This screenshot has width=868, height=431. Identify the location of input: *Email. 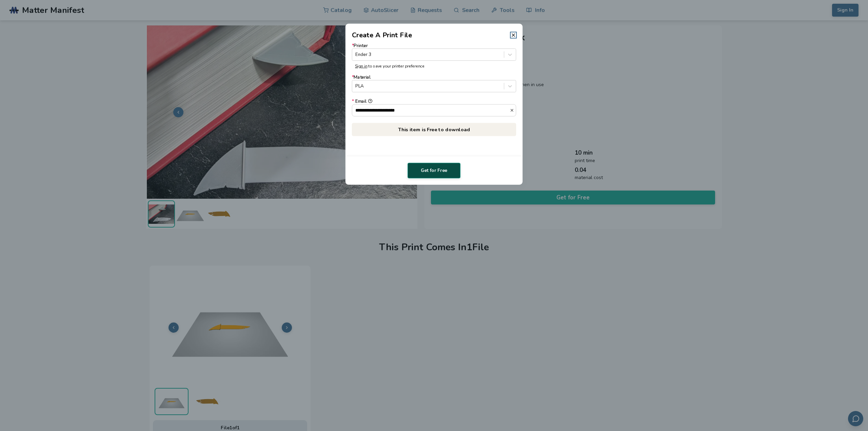
(431, 110).